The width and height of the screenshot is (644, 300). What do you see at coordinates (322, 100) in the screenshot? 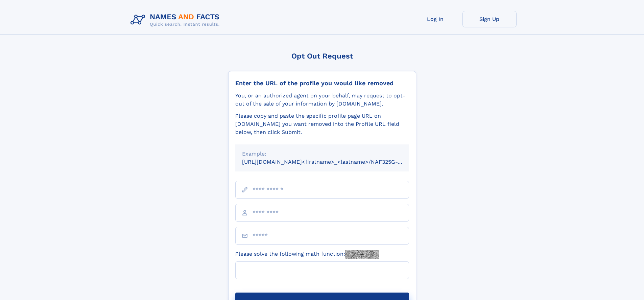
I see `div: You, or an authorized agent on your behalf, may request to opt-out of the sale of your informatio...` at bounding box center [322, 100].